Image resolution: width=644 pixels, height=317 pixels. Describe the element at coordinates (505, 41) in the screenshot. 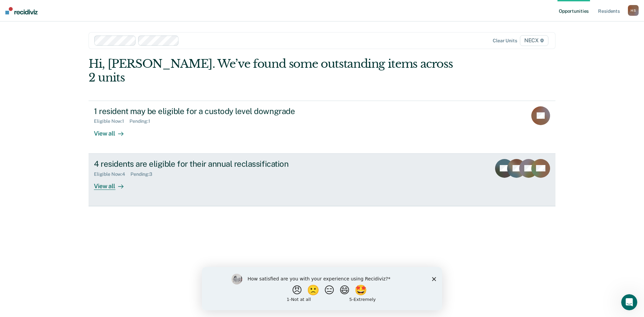

I see `div: Clear units` at that location.